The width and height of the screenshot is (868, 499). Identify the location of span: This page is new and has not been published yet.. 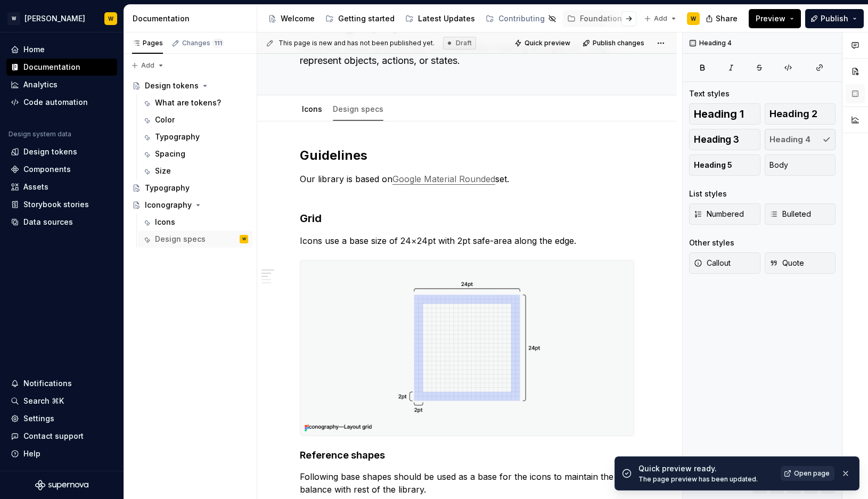
(356, 43).